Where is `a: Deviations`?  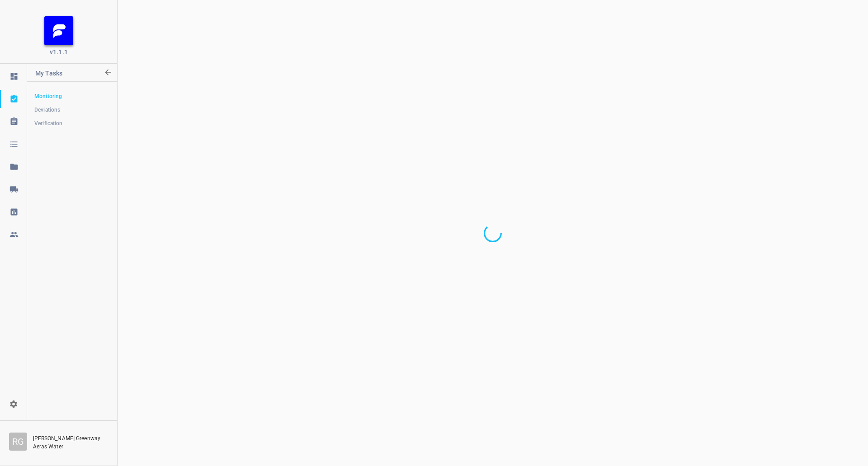 a: Deviations is located at coordinates (72, 110).